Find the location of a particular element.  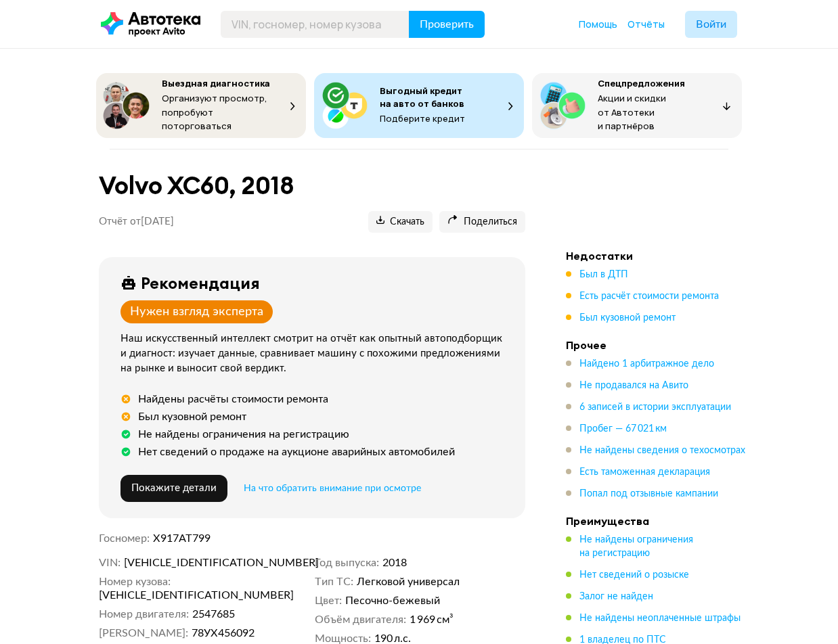

span: Покажите детали is located at coordinates (174, 488).